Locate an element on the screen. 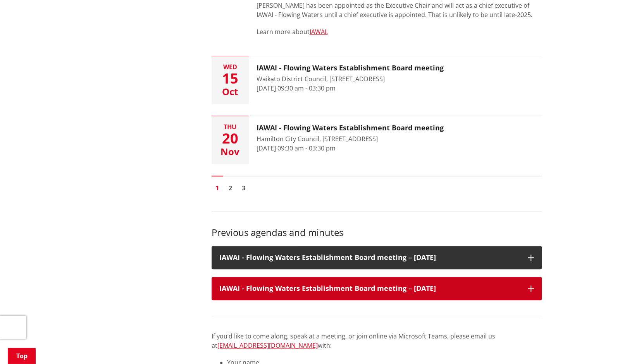 The height and width of the screenshot is (364, 639). div: 20 is located at coordinates (230, 139).